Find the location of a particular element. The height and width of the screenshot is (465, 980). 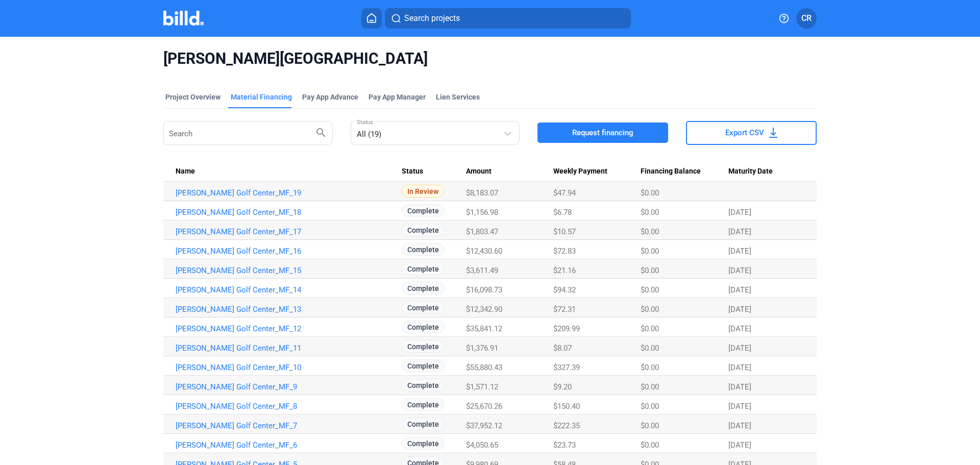

span: $4,050.65 is located at coordinates (482, 445).